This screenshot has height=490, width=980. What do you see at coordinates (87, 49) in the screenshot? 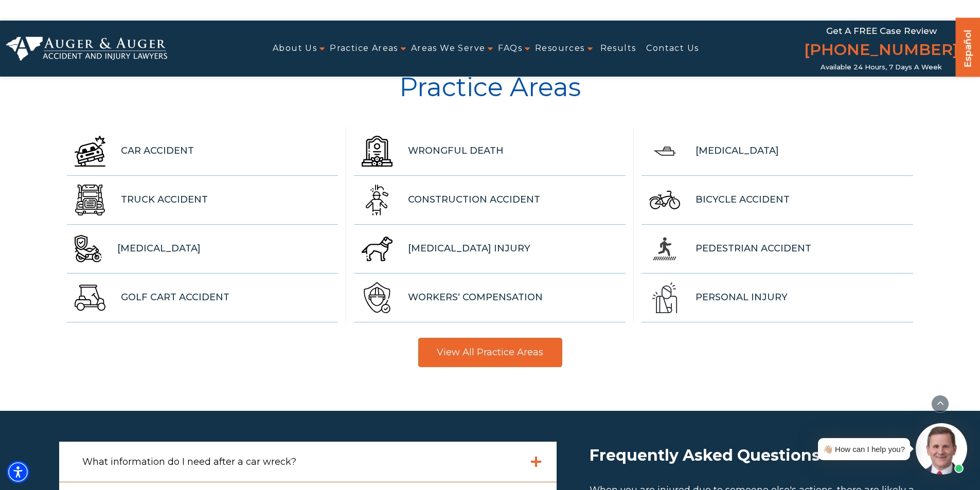
I see `a: Auger & Auger Accident and Injury Lawyers Logo` at bounding box center [87, 49].